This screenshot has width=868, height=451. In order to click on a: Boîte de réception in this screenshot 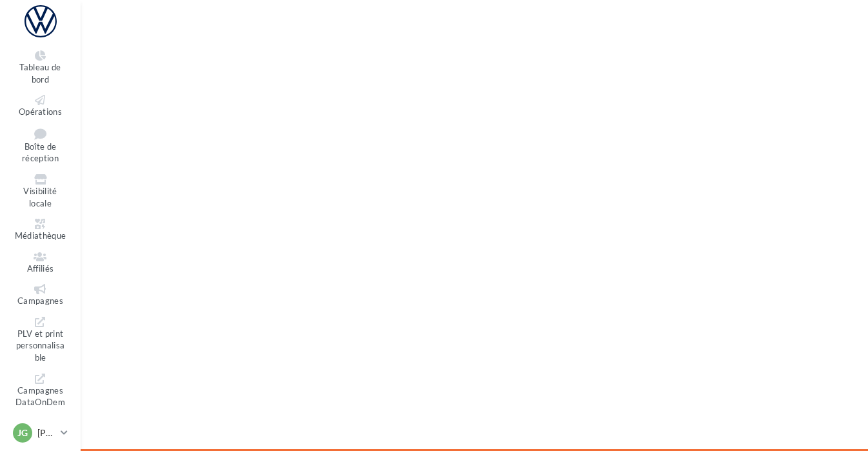, I will do `click(40, 146)`.